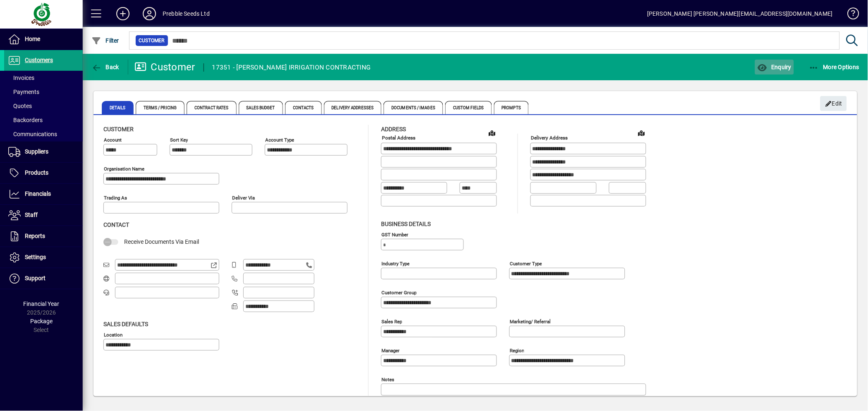 This screenshot has width=868, height=411. What do you see at coordinates (20, 106) in the screenshot?
I see `span: Quotes` at bounding box center [20, 106].